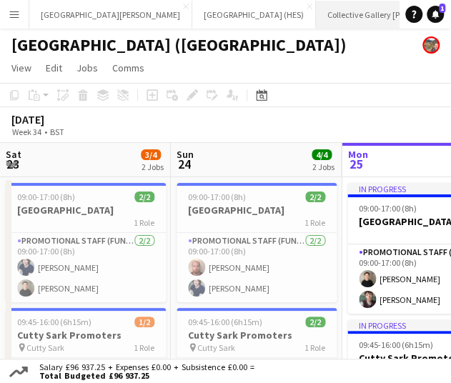 The width and height of the screenshot is (451, 383). I want to click on div: Salary £96 937.25 + Expenses £0.00 + Subsistence £0.00 =, so click(144, 372).